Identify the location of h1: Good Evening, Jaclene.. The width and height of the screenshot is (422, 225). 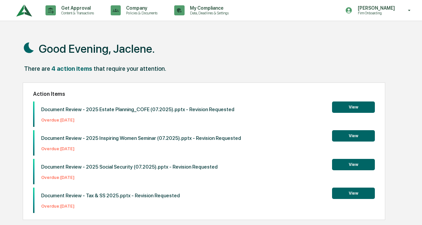
(97, 49).